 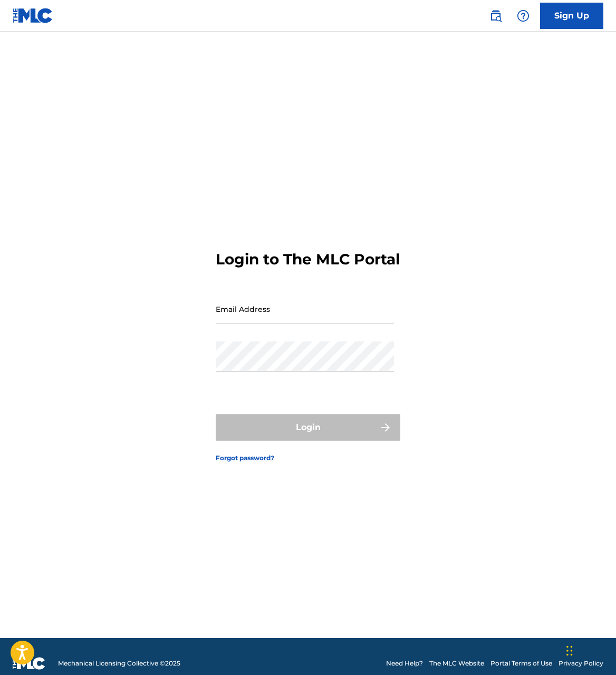 What do you see at coordinates (581, 664) in the screenshot?
I see `a: Privacy Policy` at bounding box center [581, 664].